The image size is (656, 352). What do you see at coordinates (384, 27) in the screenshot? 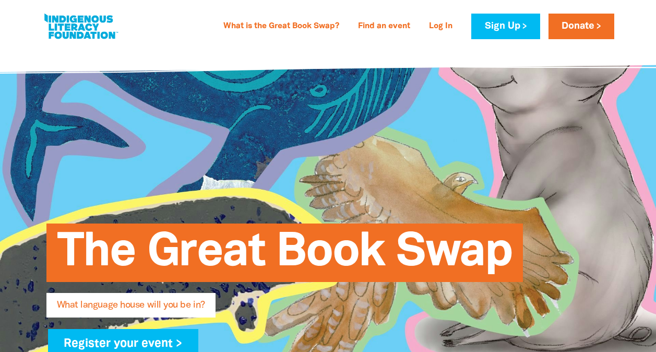
I see `a: Find an event` at bounding box center [384, 27].